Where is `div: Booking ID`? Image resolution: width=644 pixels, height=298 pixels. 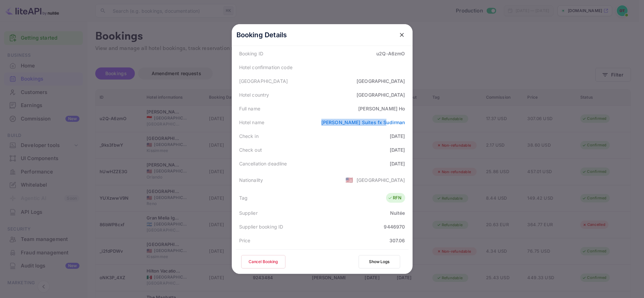
div: Booking ID is located at coordinates (251, 53).